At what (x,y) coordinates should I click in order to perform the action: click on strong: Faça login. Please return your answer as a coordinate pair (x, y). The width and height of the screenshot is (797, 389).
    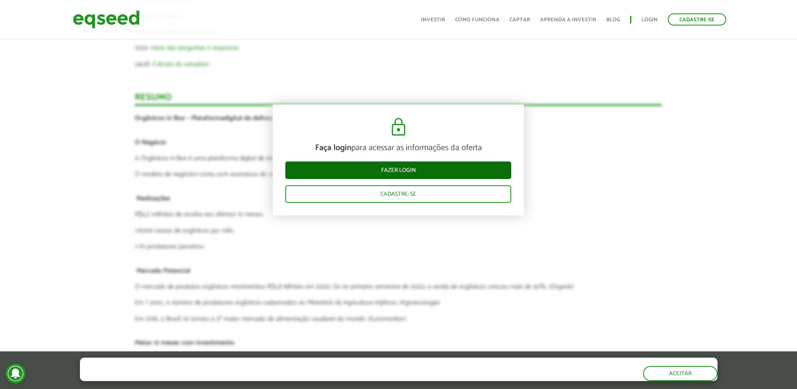
    Looking at the image, I should click on (333, 148).